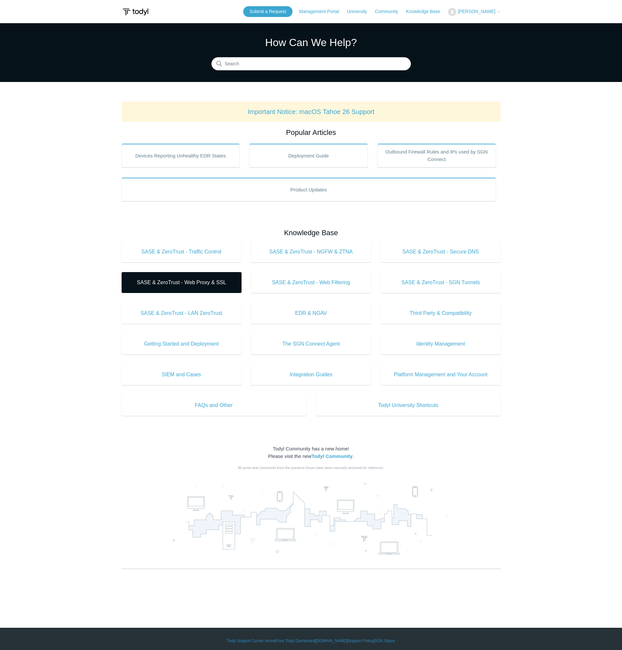  Describe the element at coordinates (408, 405) in the screenshot. I see `a: Todyl University Shortcuts` at that location.